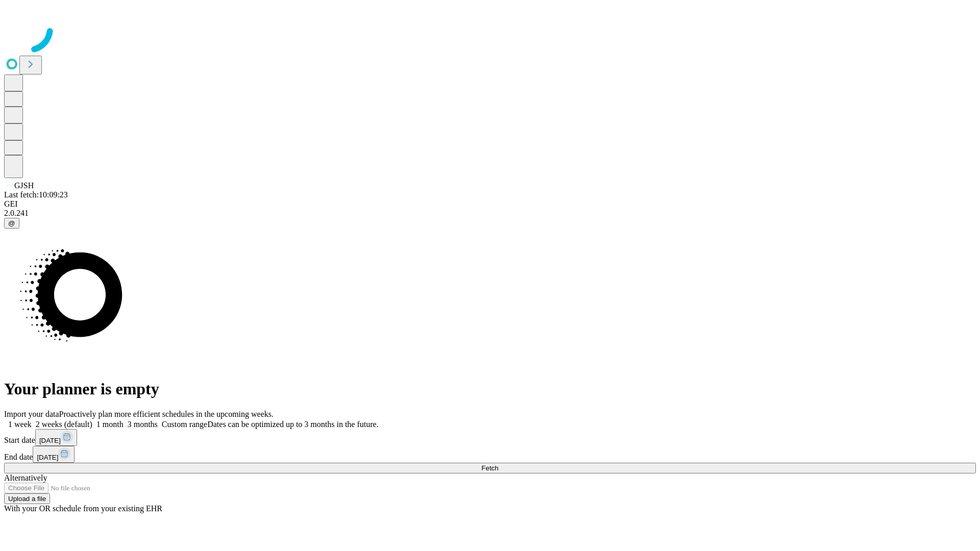 Image resolution: width=980 pixels, height=551 pixels. Describe the element at coordinates (490, 467) in the screenshot. I see `button: Fetch` at that location.